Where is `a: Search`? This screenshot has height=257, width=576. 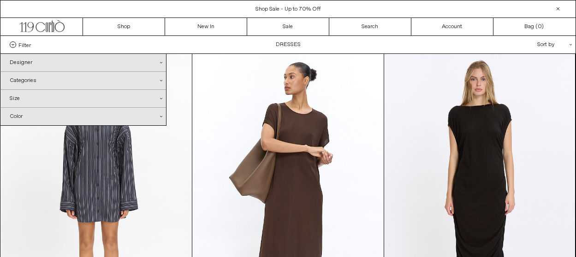 a: Search is located at coordinates (370, 27).